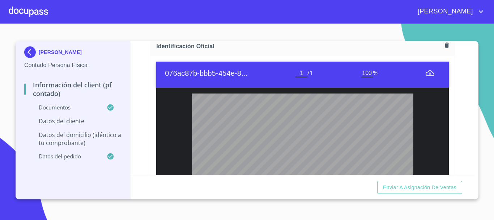 Image resolution: width=494 pixels, height=220 pixels. What do you see at coordinates (73, 121) in the screenshot?
I see `p: Datos del cliente` at bounding box center [73, 121].